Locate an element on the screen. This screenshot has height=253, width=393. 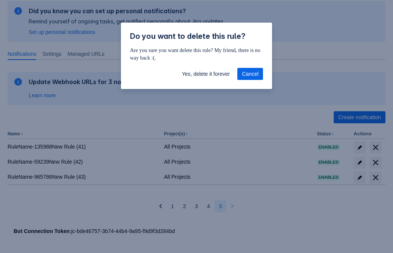
span: Cancel is located at coordinates (250, 74).